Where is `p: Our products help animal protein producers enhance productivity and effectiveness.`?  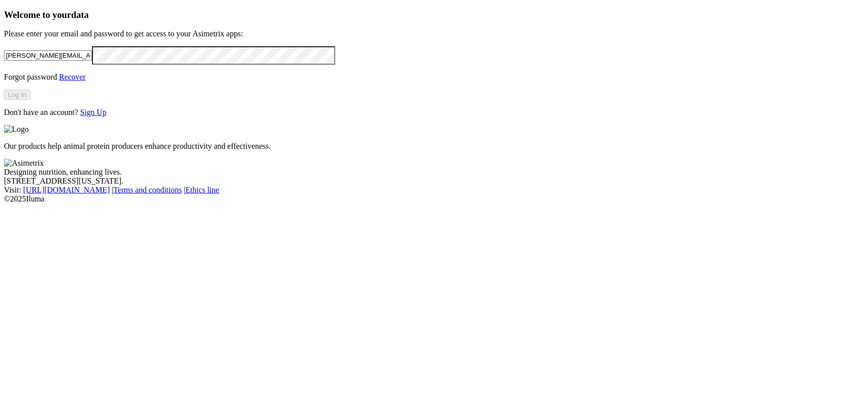
p: Our products help animal protein producers enhance productivity and effectiveness. is located at coordinates (434, 146).